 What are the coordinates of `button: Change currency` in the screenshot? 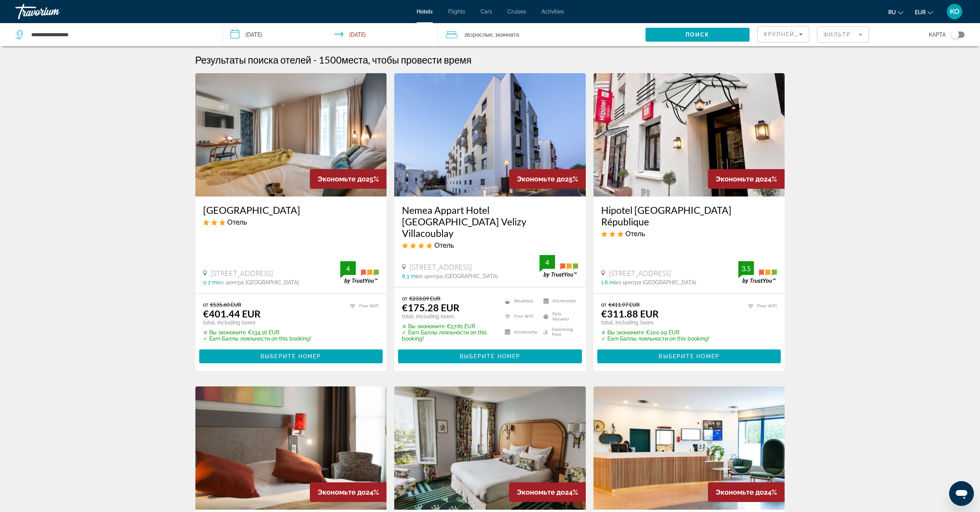 It's located at (923, 12).